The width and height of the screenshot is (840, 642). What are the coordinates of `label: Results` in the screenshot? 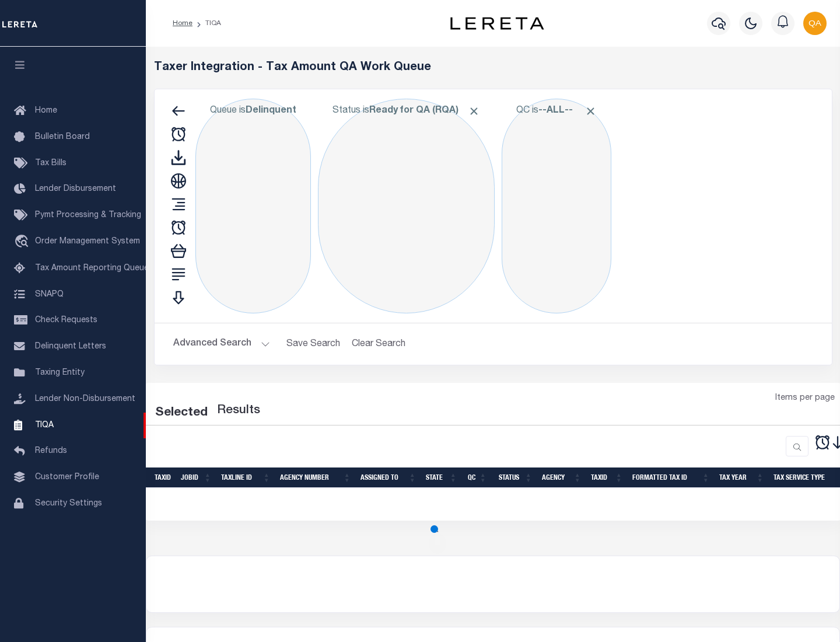 It's located at (239, 411).